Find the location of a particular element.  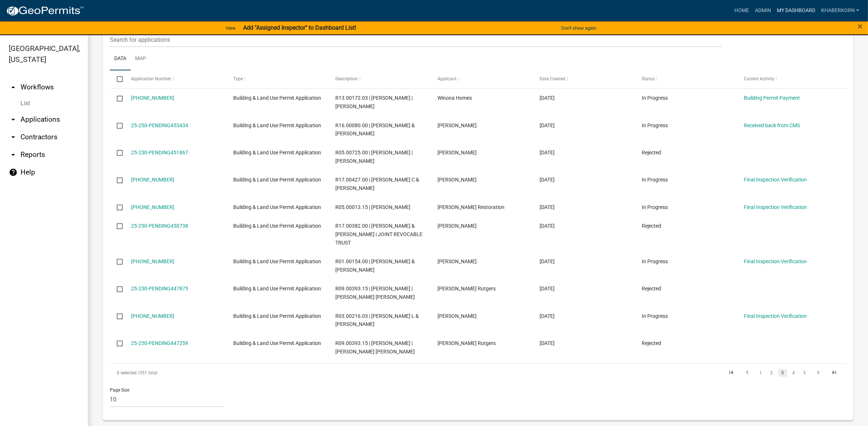

li: page 3 is located at coordinates (783, 372).